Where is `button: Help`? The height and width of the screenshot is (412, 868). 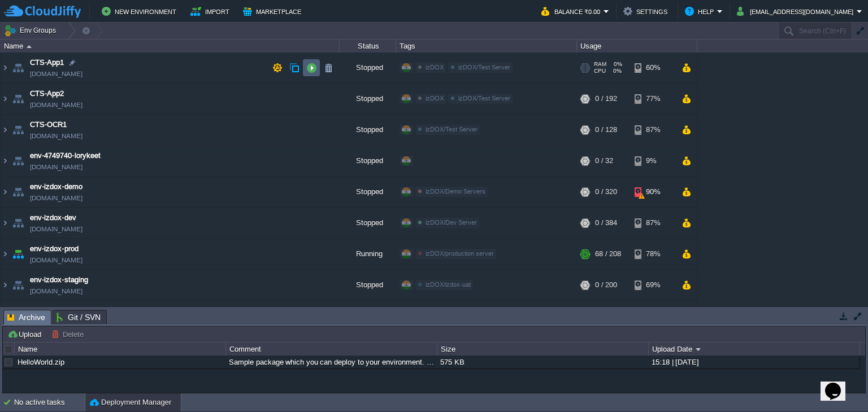
button: Help is located at coordinates (701, 11).